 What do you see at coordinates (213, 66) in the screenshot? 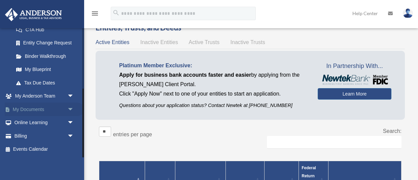
I see `p: Platinum Member Exclusive:` at bounding box center [213, 66].